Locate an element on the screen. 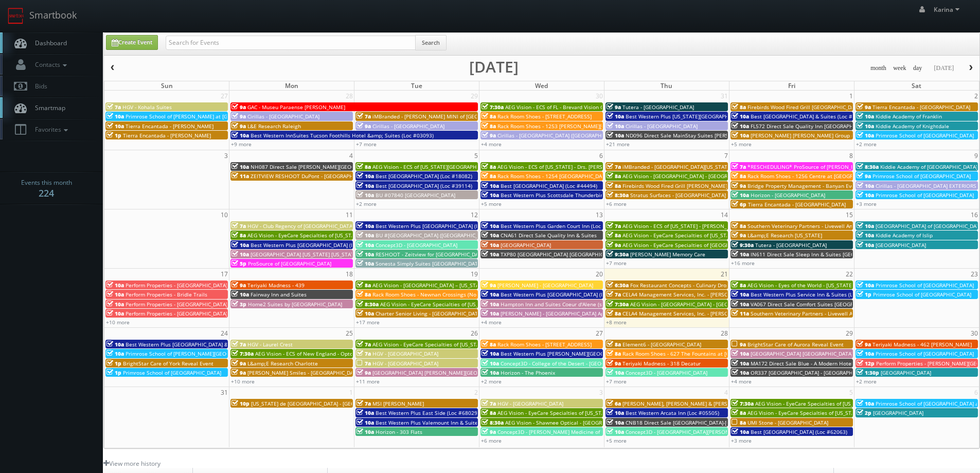 This screenshot has width=980, height=473. button: week is located at coordinates (899, 68).